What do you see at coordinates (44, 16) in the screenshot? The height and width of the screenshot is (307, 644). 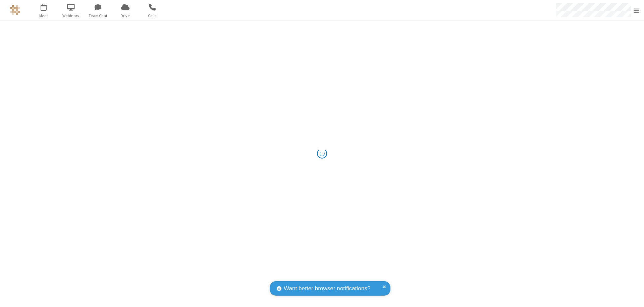 I see `span: Meet` at bounding box center [44, 16].